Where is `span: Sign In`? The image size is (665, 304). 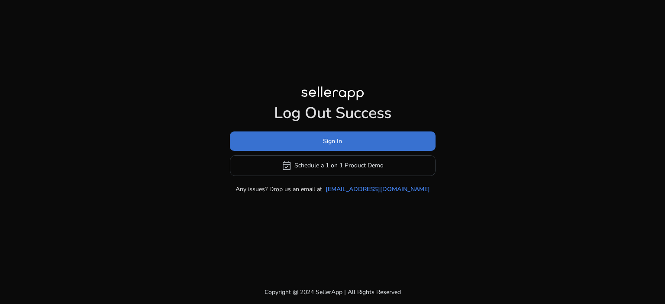
span: Sign In is located at coordinates (333, 141).